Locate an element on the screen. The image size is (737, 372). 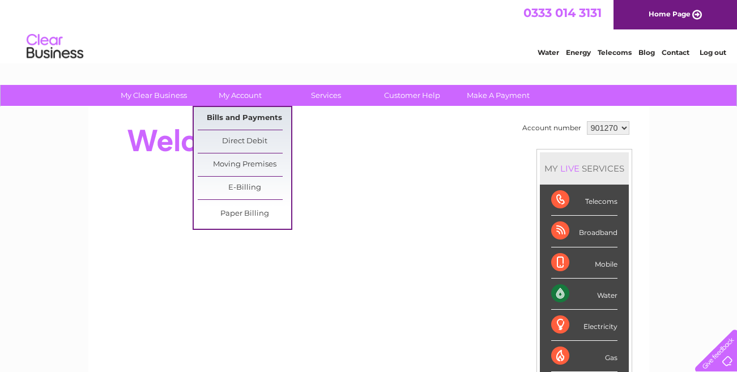
a: Contact is located at coordinates (676, 52).